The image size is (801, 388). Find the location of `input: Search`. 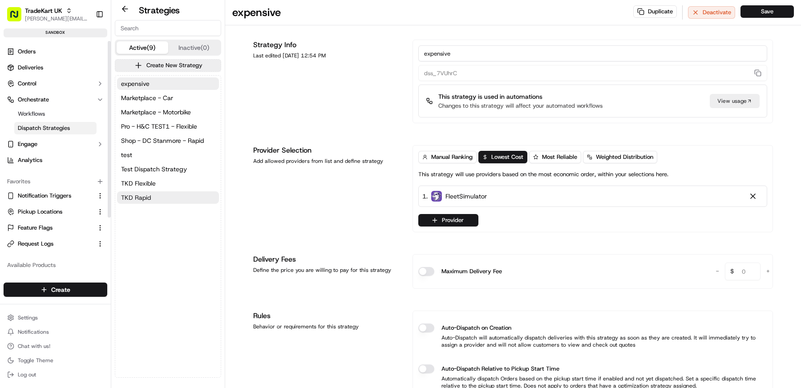

input: Search is located at coordinates (168, 28).